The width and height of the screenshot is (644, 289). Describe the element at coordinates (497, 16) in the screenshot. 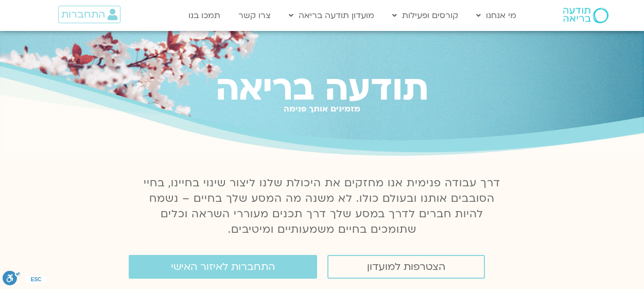

I see `a: מי אנחנו` at that location.